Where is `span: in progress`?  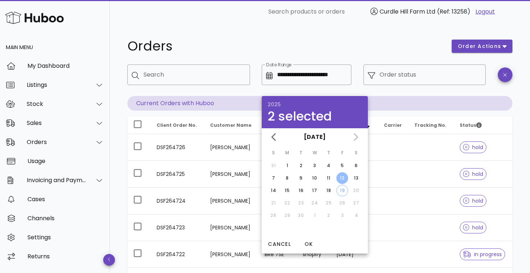 span: in progress is located at coordinates (482, 254).